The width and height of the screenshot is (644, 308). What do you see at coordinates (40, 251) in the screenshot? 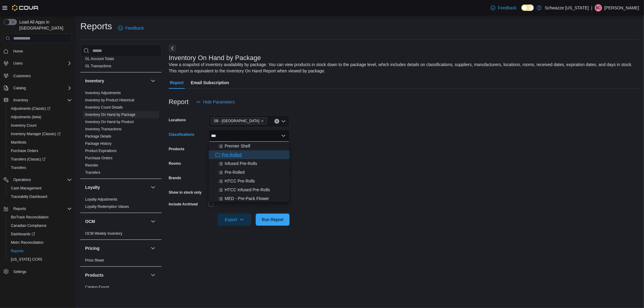
I see `span: Reports` at bounding box center [40, 251].